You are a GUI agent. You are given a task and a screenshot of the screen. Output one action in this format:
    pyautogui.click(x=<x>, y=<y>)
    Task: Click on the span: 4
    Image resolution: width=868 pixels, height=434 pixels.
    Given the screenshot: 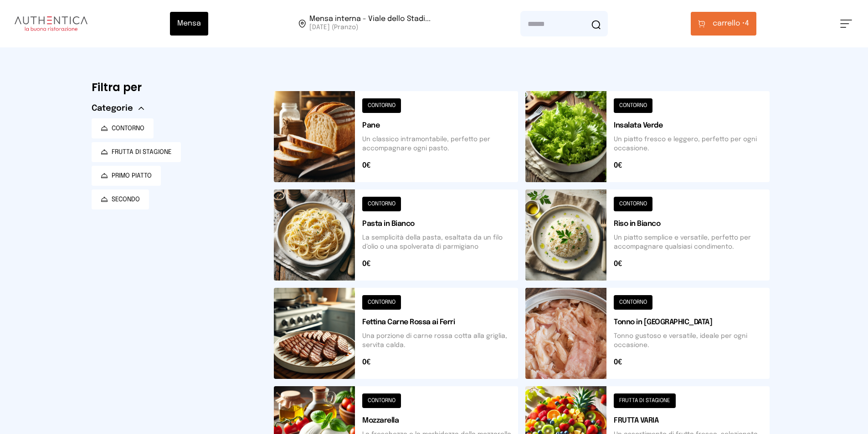 What is the action you would take?
    pyautogui.click(x=731, y=24)
    